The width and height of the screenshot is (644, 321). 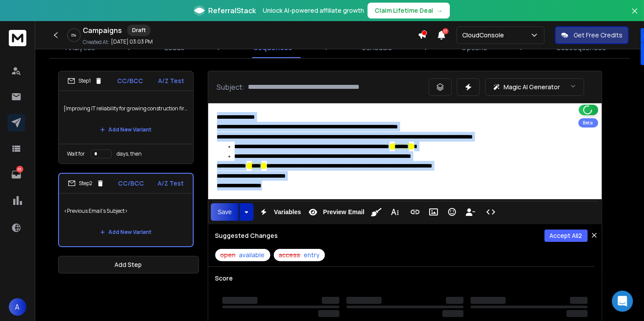 I want to click on p: Unlock AI-powered affiliate growth, so click(x=313, y=11).